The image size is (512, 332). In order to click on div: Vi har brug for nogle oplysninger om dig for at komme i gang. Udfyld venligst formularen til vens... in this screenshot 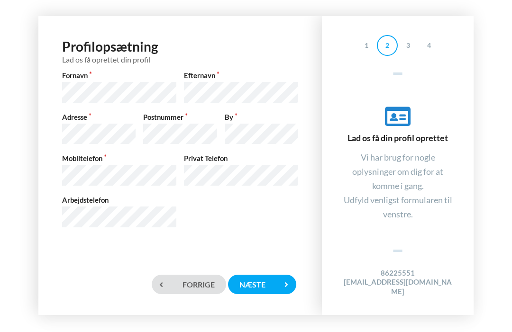, I will do `click(398, 186)`.